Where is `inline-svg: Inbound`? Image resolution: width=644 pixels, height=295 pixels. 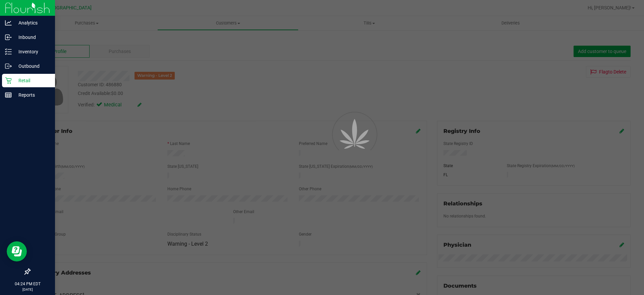
inline-svg: Inbound is located at coordinates (8, 37).